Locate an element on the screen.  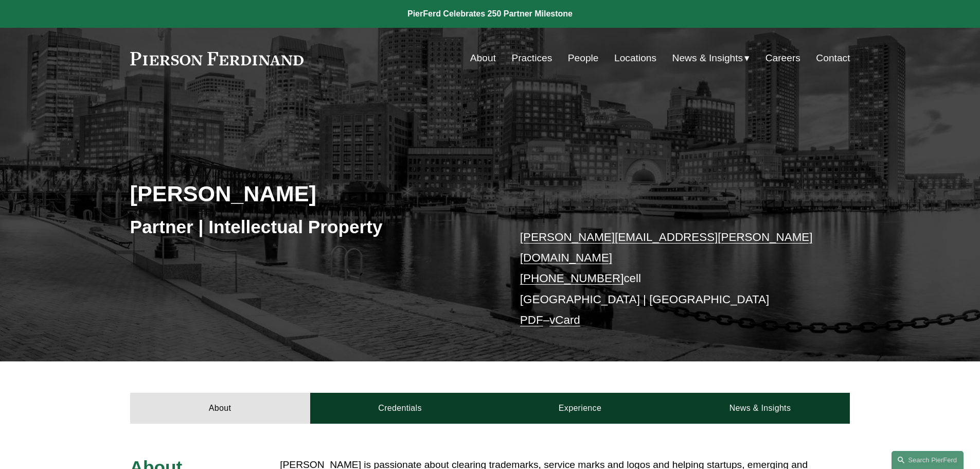
a: Contact is located at coordinates (833, 58).